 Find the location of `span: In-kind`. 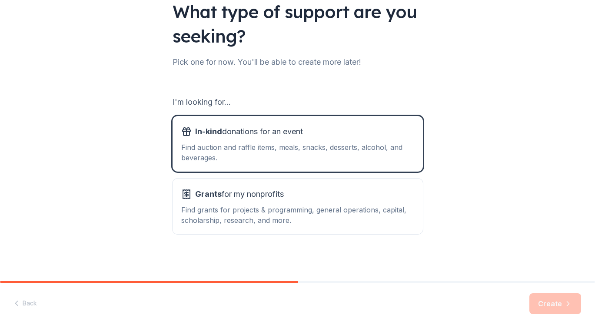

span: In-kind is located at coordinates (208, 131).